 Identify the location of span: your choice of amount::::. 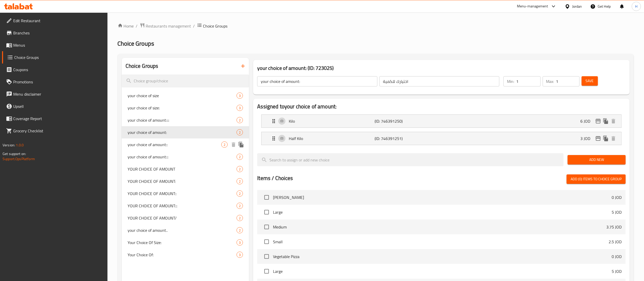
(182, 120).